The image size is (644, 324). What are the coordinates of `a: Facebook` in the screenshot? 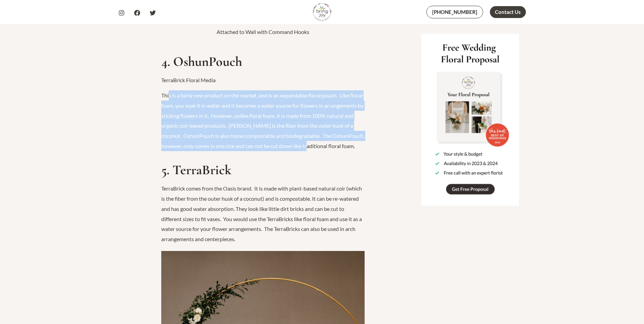 It's located at (137, 13).